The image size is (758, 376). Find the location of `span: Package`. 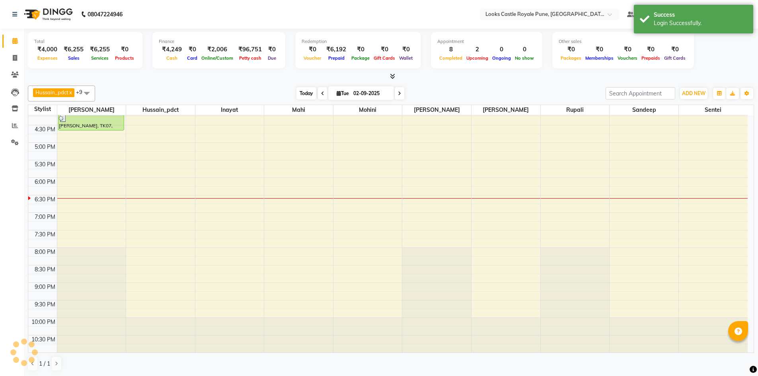

span: Package is located at coordinates (361, 58).